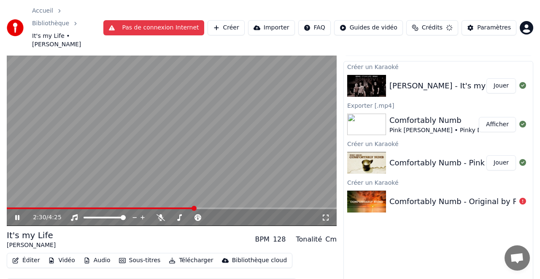 Image resolution: width=540 pixels, height=279 pixels. I want to click on button: Sous-titres, so click(140, 261).